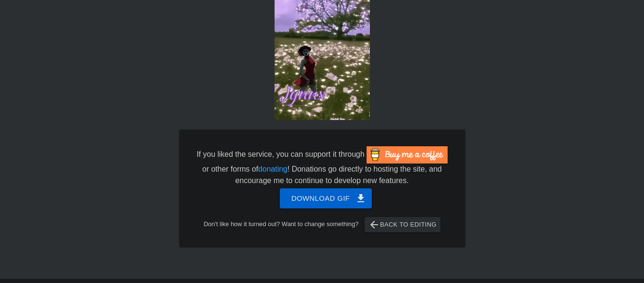 The height and width of the screenshot is (283, 644). I want to click on a: donating, so click(273, 169).